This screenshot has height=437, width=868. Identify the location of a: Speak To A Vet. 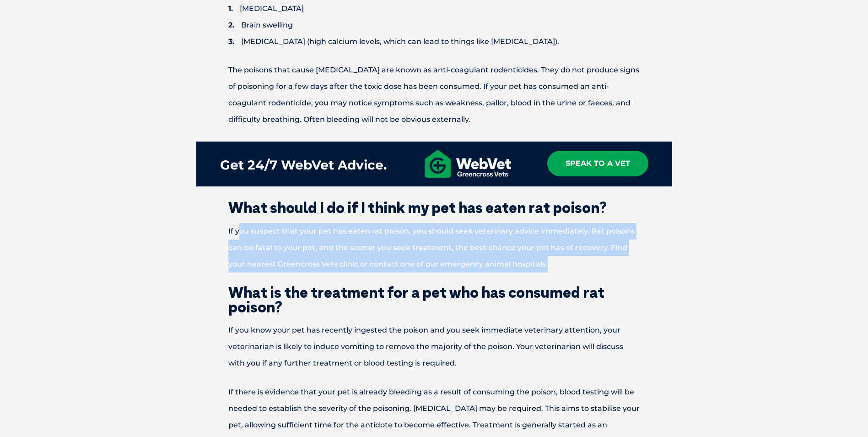
(598, 164).